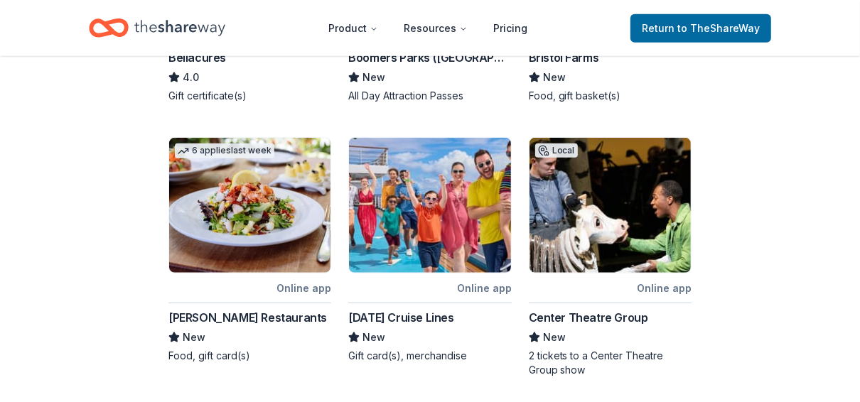 Image resolution: width=860 pixels, height=402 pixels. I want to click on div: Center Theatre Group, so click(588, 318).